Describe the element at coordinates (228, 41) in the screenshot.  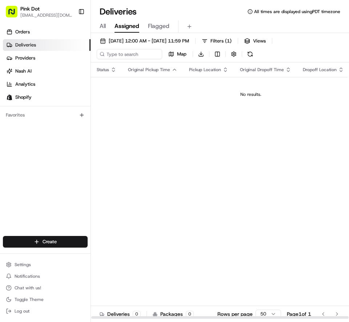
I see `span: ( 1 )` at that location.